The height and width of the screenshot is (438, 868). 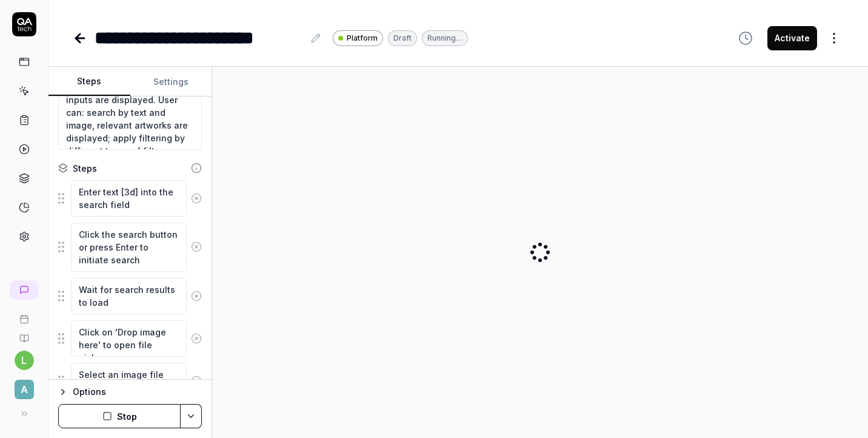 I want to click on div: Draft, so click(x=403, y=38).